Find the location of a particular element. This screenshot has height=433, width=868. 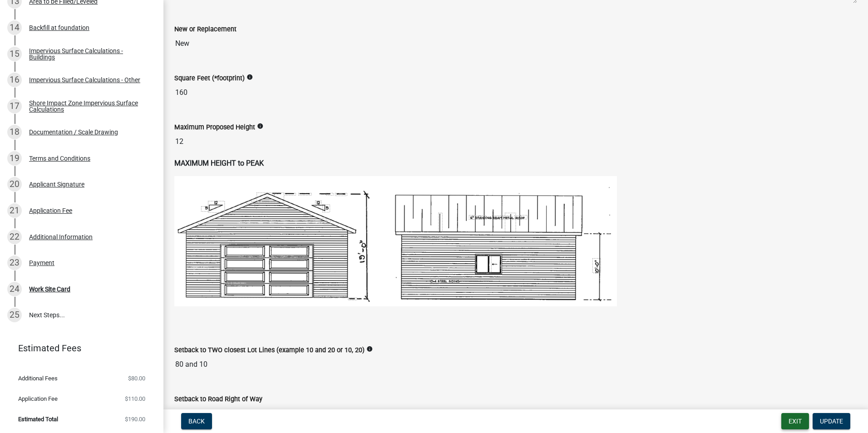

div: Backfill at foundation is located at coordinates (59, 28).